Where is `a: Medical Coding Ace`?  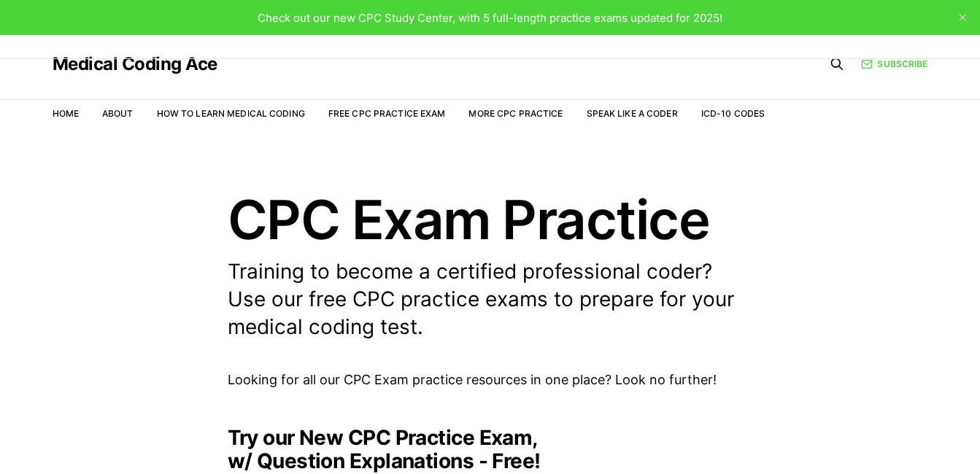
a: Medical Coding Ace is located at coordinates (135, 64).